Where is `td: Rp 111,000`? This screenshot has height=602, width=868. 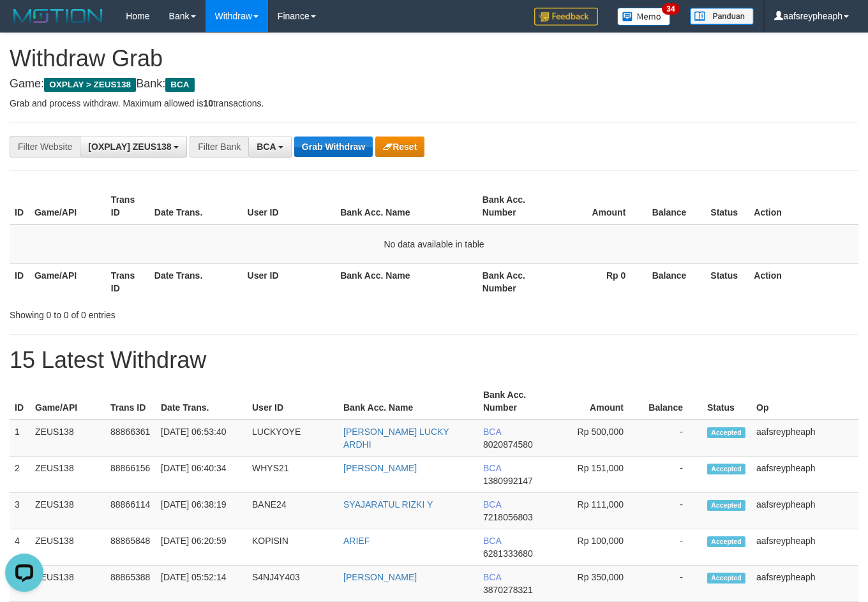
td: Rp 111,000 is located at coordinates (598, 511).